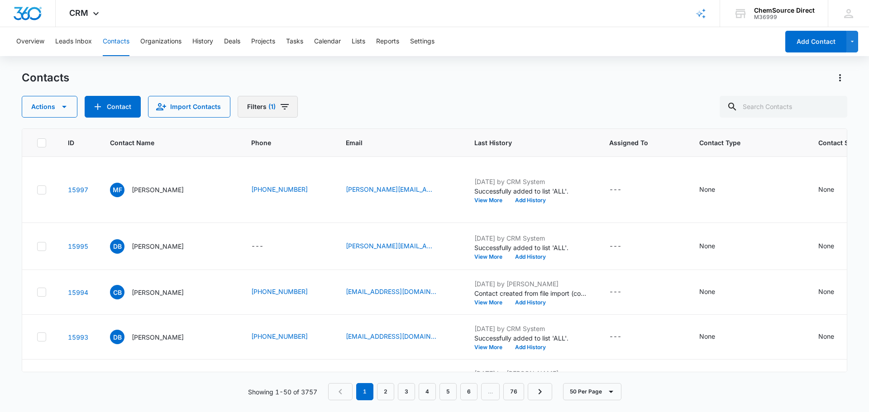 This screenshot has width=869, height=412. Describe the element at coordinates (78, 292) in the screenshot. I see `a: Navigate to contact details page for Cheryl Berg` at that location.